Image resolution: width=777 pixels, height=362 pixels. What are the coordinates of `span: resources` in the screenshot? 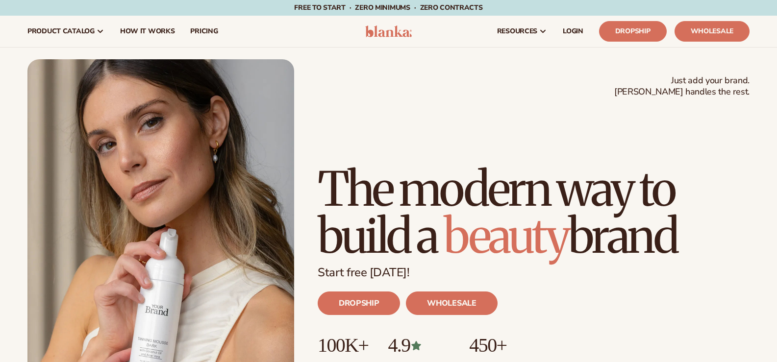 It's located at (517, 31).